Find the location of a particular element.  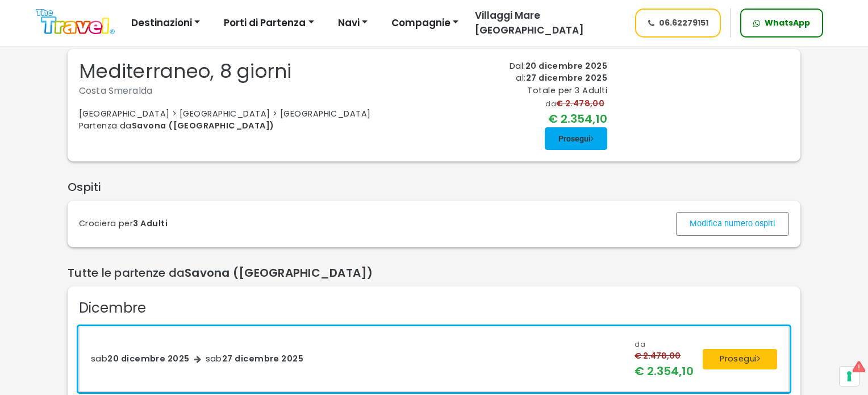

span: 3 Adulti is located at coordinates (150, 223).